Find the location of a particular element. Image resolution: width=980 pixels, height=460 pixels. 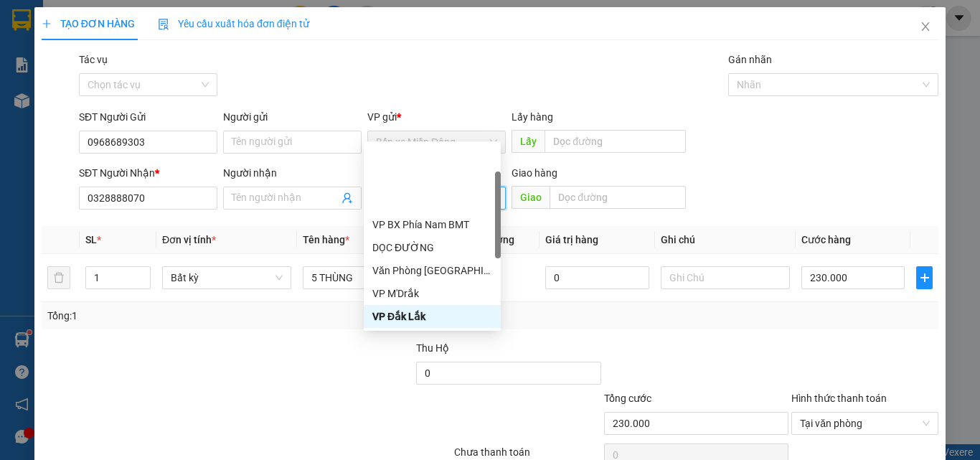

span: Cước hàng is located at coordinates (825, 240).